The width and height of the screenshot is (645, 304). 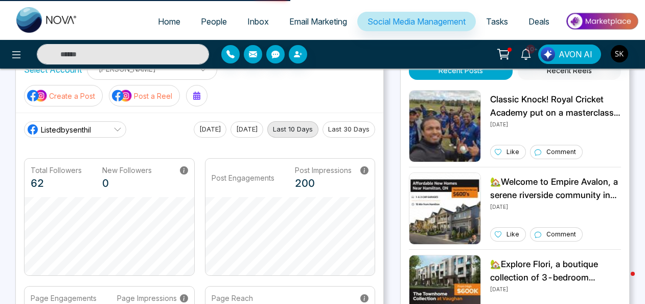 What do you see at coordinates (293, 129) in the screenshot?
I see `button: Last 10 Days` at bounding box center [293, 129].